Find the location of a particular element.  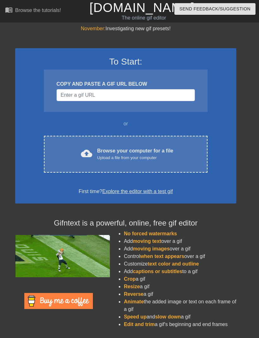

a: Explore the editor with a test gif is located at coordinates (137, 191).